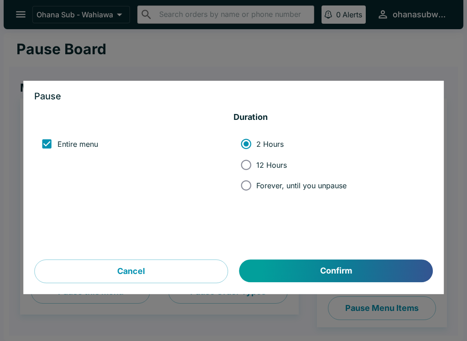 This screenshot has width=467, height=341. Describe the element at coordinates (270, 144) in the screenshot. I see `span: 2 Hours` at that location.